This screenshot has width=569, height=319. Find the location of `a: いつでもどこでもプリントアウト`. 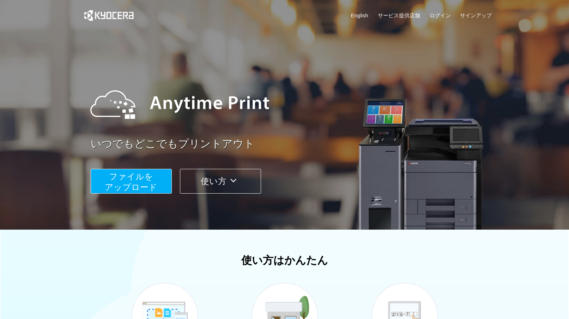

a: いつでもどこでもプリントアウト is located at coordinates (294, 144).